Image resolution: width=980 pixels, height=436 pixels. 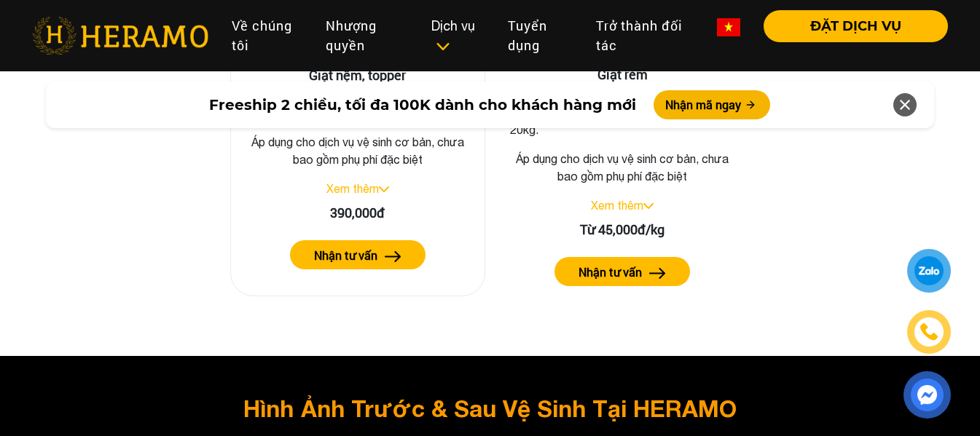 What do you see at coordinates (729, 27) in the screenshot?
I see `img: vn-flag.png` at bounding box center [729, 27].